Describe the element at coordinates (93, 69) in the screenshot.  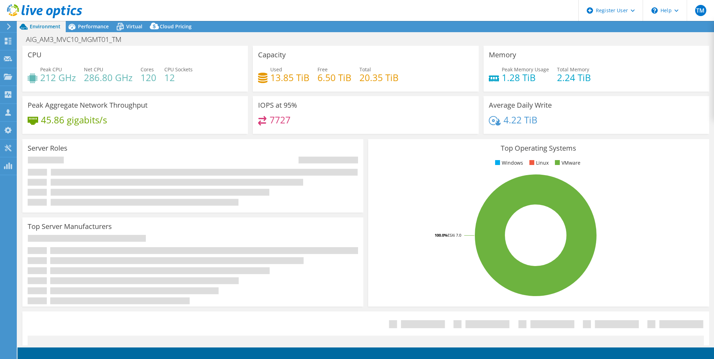
I see `span: Net CPU` at that location.